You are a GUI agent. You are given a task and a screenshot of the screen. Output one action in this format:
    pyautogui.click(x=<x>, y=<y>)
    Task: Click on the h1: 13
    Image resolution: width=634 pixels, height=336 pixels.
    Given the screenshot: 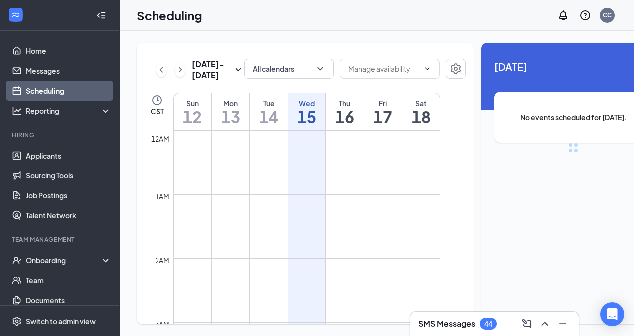 What is the action you would take?
    pyautogui.click(x=230, y=117)
    